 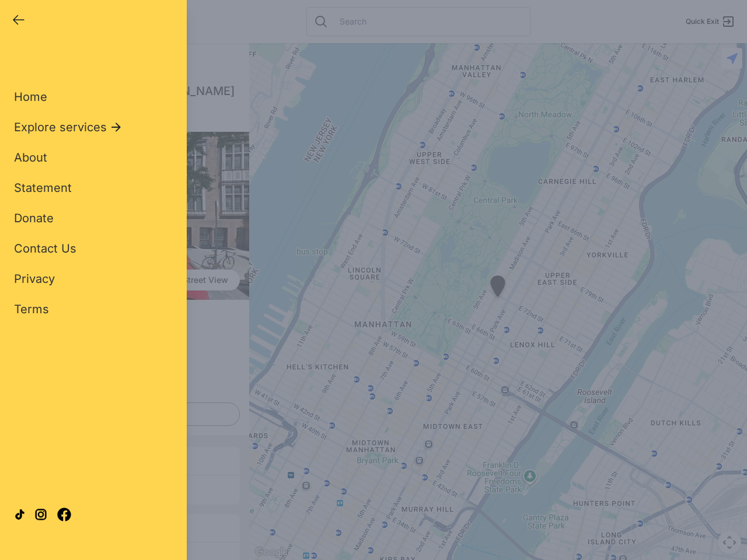 What do you see at coordinates (34, 218) in the screenshot?
I see `a: Donate` at bounding box center [34, 218].